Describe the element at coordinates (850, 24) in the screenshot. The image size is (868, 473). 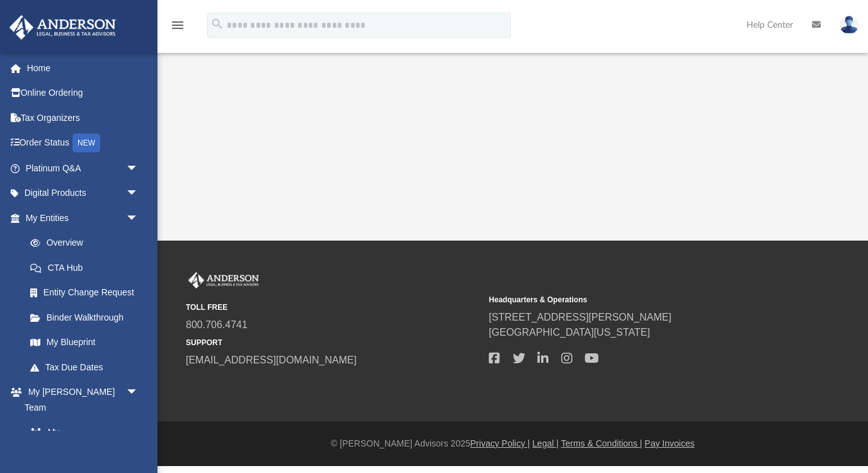
I see `img: User Pic` at that location.